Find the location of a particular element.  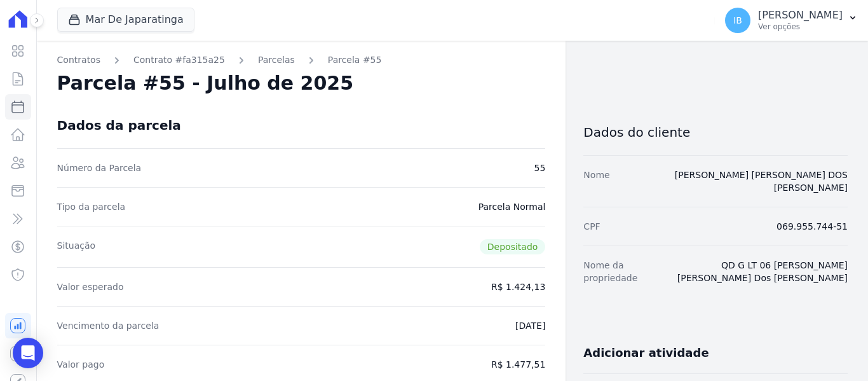

h3: Dados do cliente is located at coordinates (716, 133).